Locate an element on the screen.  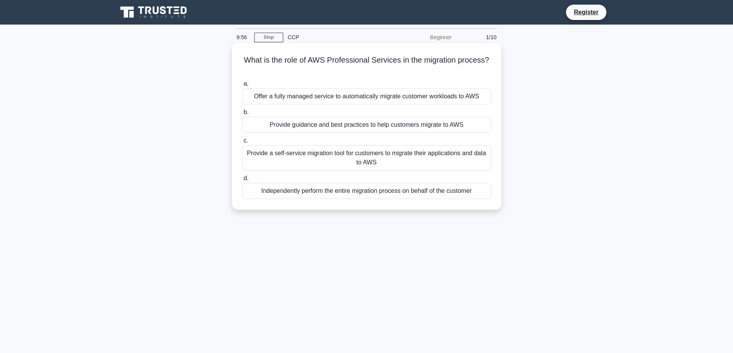
span: c. is located at coordinates (246, 140).